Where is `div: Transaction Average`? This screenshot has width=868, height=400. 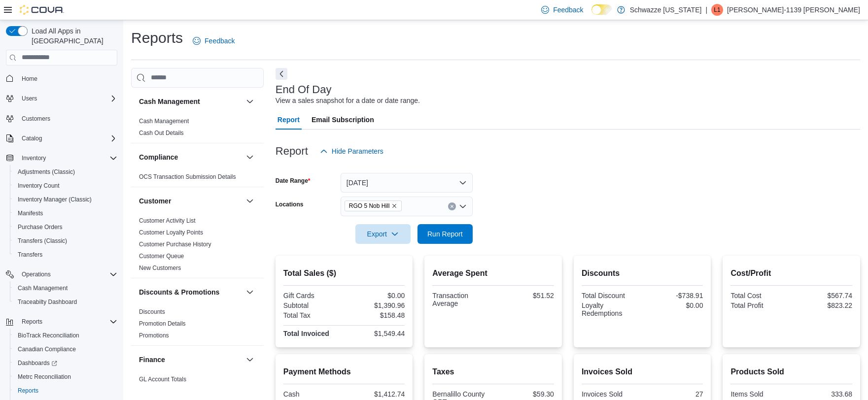
div: Transaction Average is located at coordinates (461, 300).